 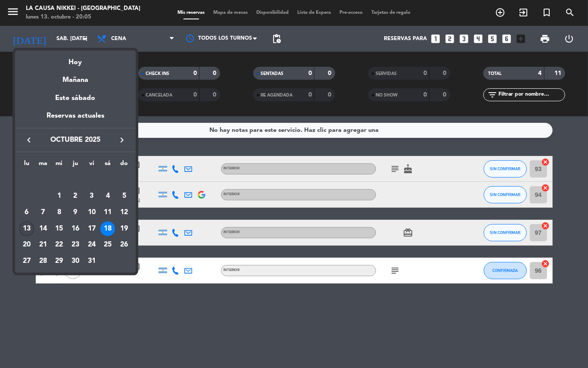 I want to click on div: 14, so click(x=43, y=229).